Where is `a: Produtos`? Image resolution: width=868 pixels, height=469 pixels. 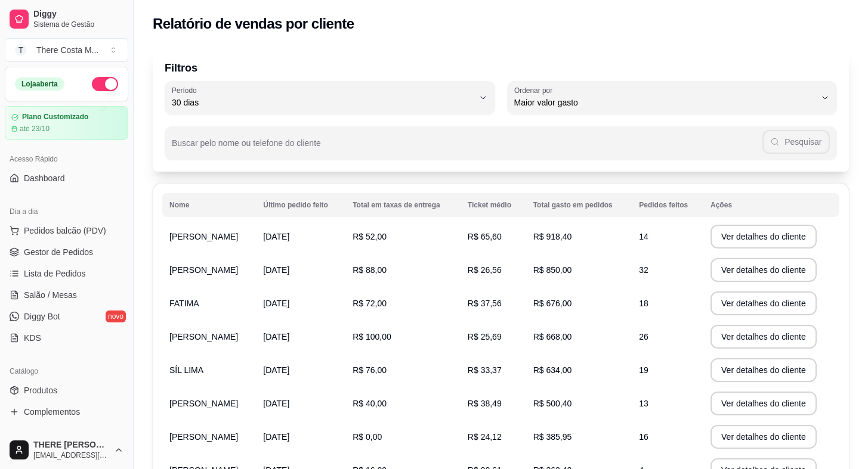 a: Produtos is located at coordinates (66, 390).